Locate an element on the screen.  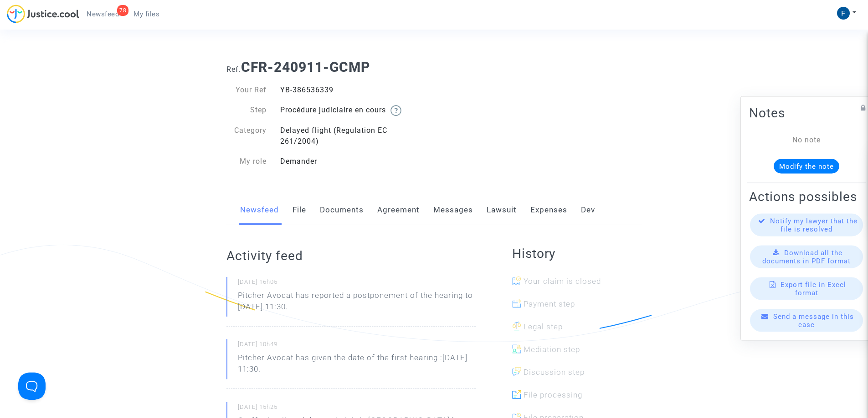
h2: Activity feed is located at coordinates (351, 256).